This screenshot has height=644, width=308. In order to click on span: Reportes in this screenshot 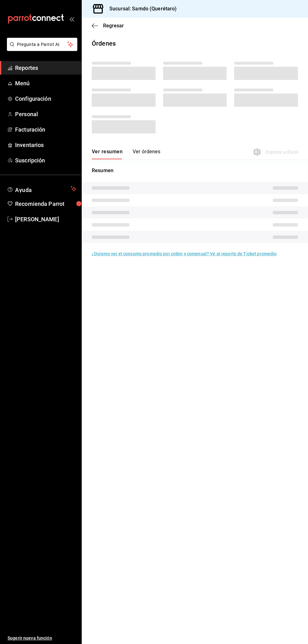, I will do `click(45, 68)`.